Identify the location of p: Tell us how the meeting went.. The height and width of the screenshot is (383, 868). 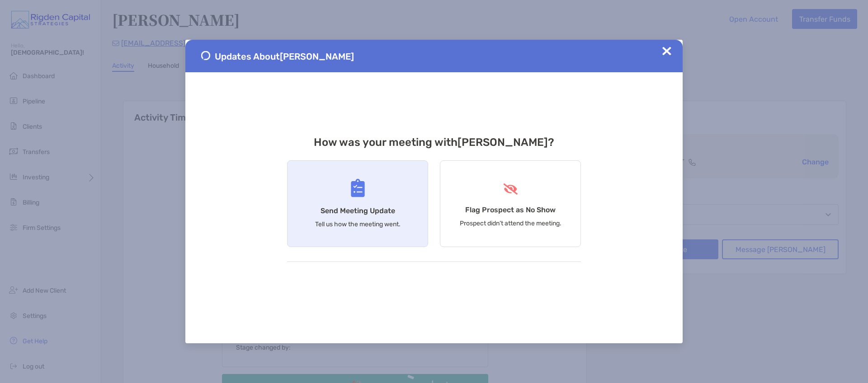
(358, 224).